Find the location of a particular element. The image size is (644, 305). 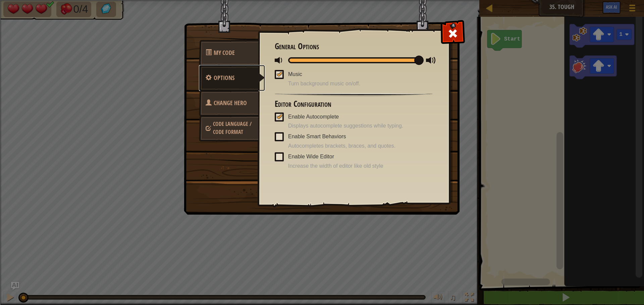

div: Options is located at coordinates (322, 30).